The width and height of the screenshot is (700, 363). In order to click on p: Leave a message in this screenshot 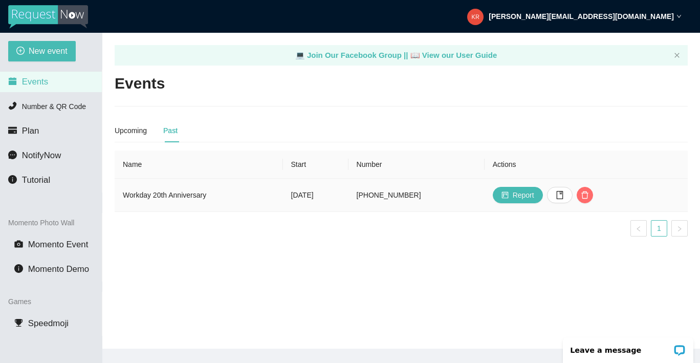, I will do `click(65, 19)`.